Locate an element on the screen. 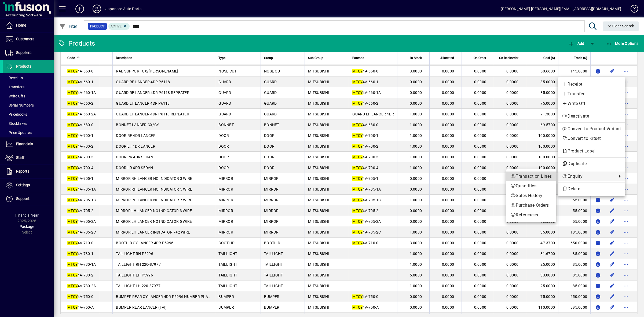 The image size is (644, 317). span: Delete is located at coordinates (591, 189).